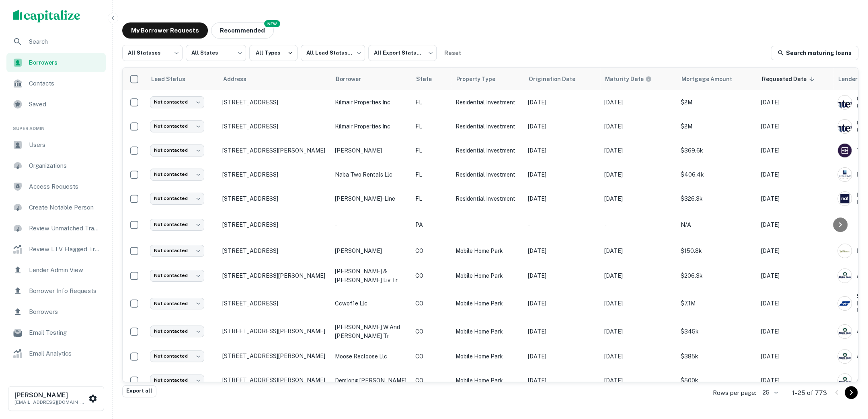  Describe the element at coordinates (65, 166) in the screenshot. I see `span: Organizations` at that location.